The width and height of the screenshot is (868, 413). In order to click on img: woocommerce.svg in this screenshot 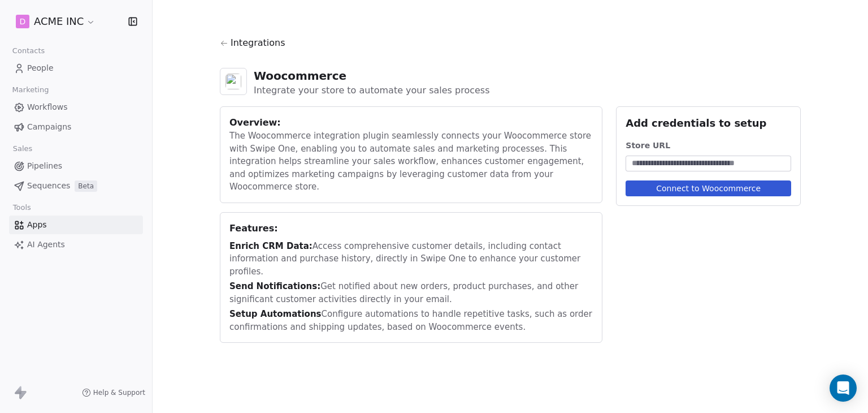, I will do `click(233, 81)`.